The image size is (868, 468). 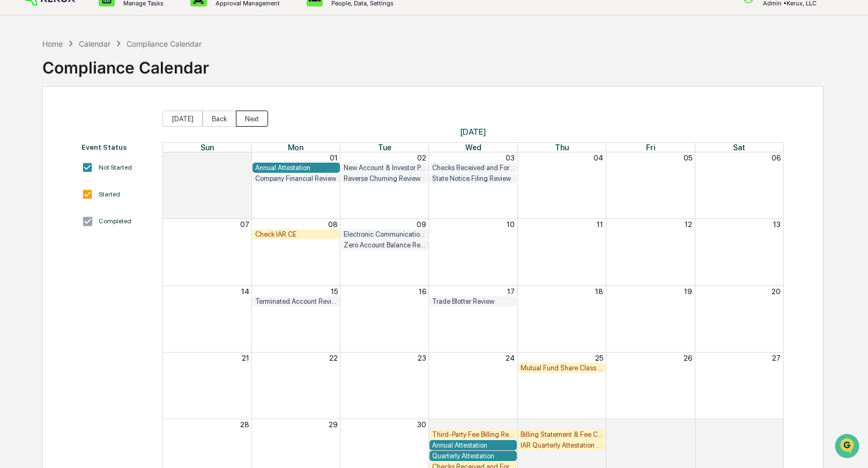 I want to click on span: Pylon, so click(x=118, y=186).